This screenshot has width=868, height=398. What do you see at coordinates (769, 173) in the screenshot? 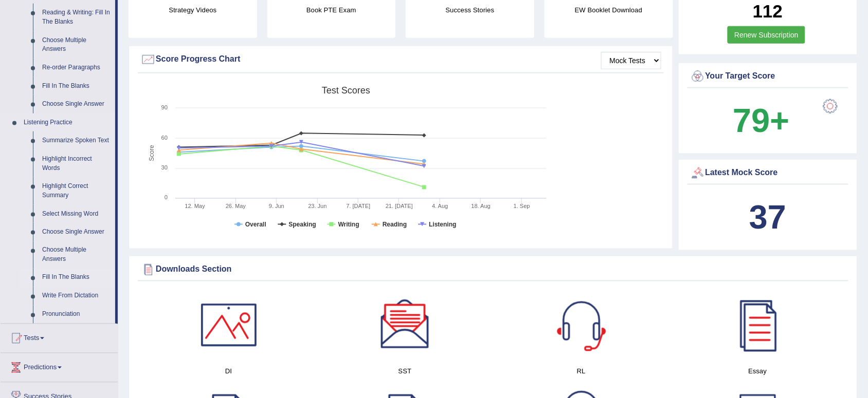
I see `div: Latest Mock Score` at bounding box center [769, 173].